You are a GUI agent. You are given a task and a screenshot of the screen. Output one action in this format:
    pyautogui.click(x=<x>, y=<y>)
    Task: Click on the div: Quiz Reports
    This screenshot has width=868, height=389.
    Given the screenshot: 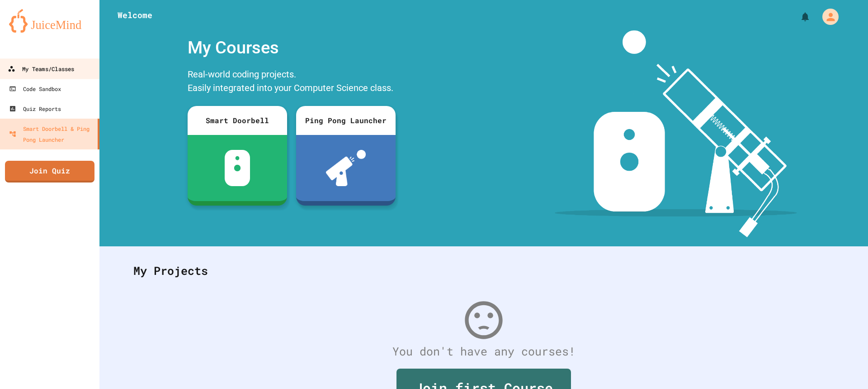 What is the action you would take?
    pyautogui.click(x=35, y=108)
    